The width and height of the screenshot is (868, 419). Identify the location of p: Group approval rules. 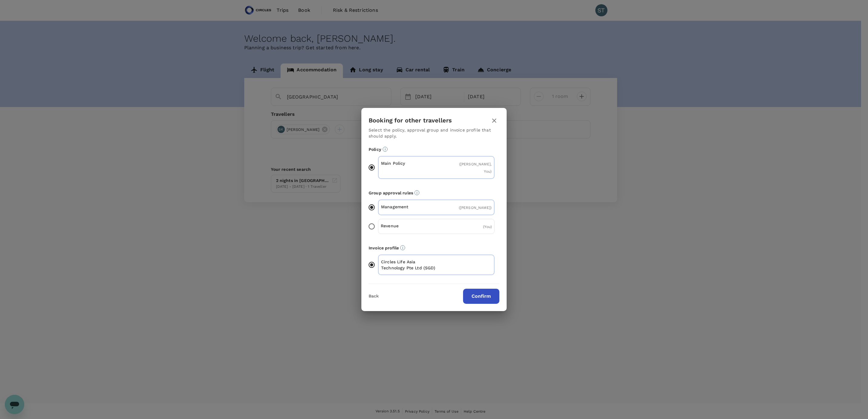
(434, 193).